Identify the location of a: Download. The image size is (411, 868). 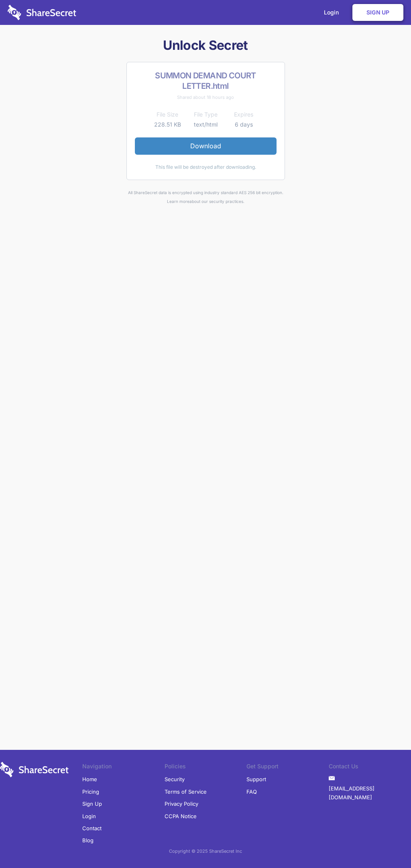
(206, 146).